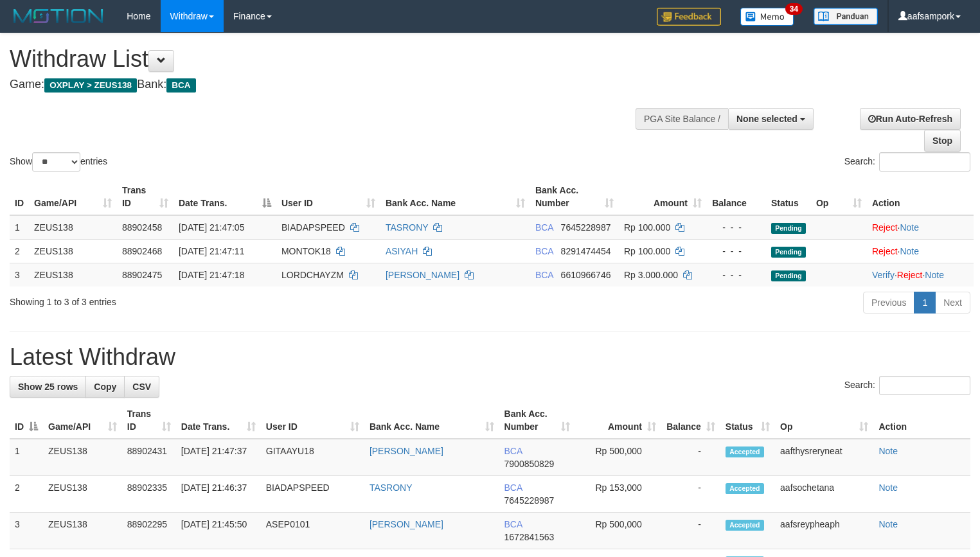  Describe the element at coordinates (325, 59) in the screenshot. I see `h1: Withdraw List` at that location.